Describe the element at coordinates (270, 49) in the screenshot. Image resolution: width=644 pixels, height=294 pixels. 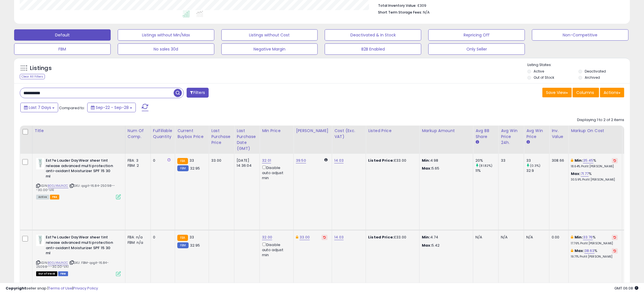
I see `button: Negative Margin` at that location.